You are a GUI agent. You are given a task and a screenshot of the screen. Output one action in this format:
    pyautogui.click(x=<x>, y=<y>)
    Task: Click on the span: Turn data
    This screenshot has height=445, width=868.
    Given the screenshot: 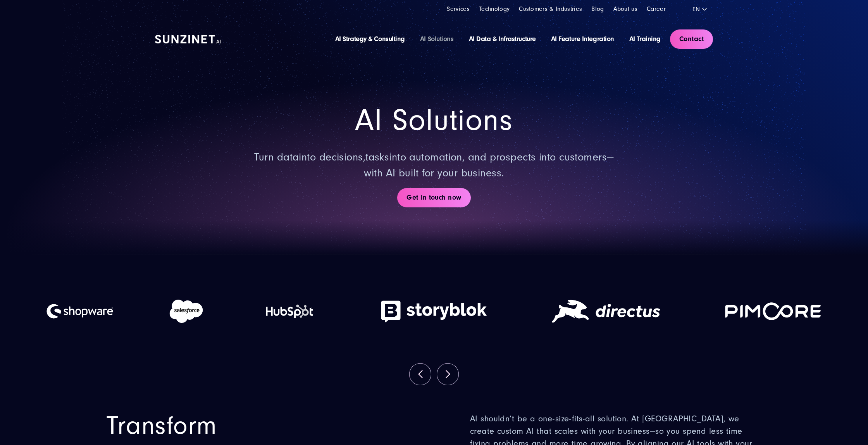 What is the action you would take?
    pyautogui.click(x=276, y=157)
    